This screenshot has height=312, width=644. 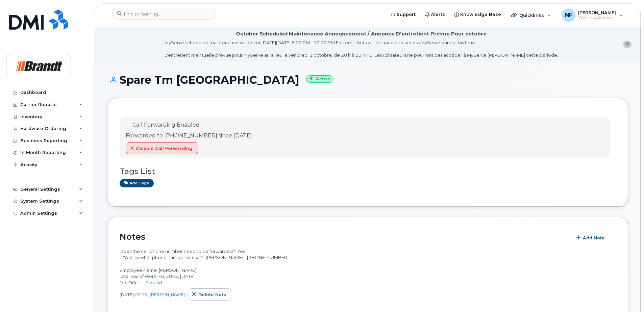 What do you see at coordinates (361, 34) in the screenshot?
I see `div: October Scheduled Maintenance Announcement / Annonce D'entretient Prévue Pour octobre` at bounding box center [361, 34].